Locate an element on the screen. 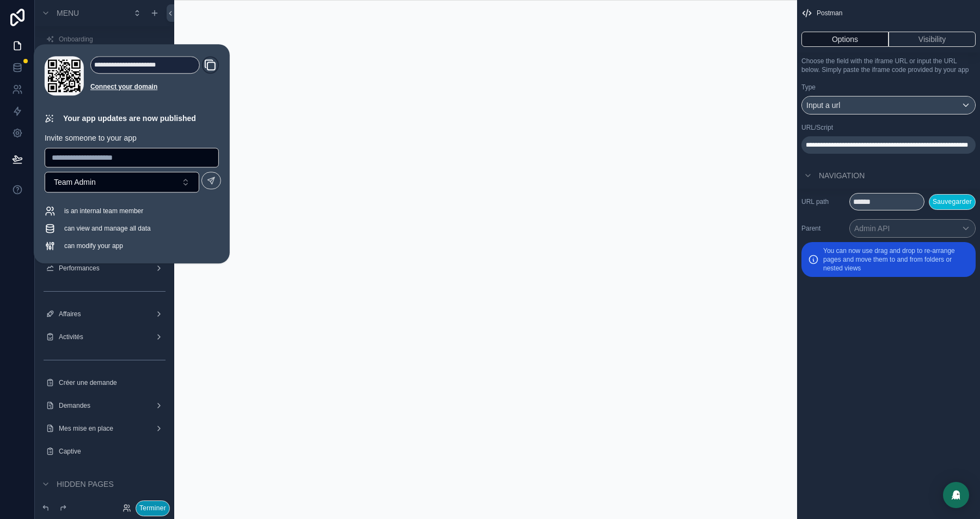  span: Team Admin is located at coordinates (74, 182).